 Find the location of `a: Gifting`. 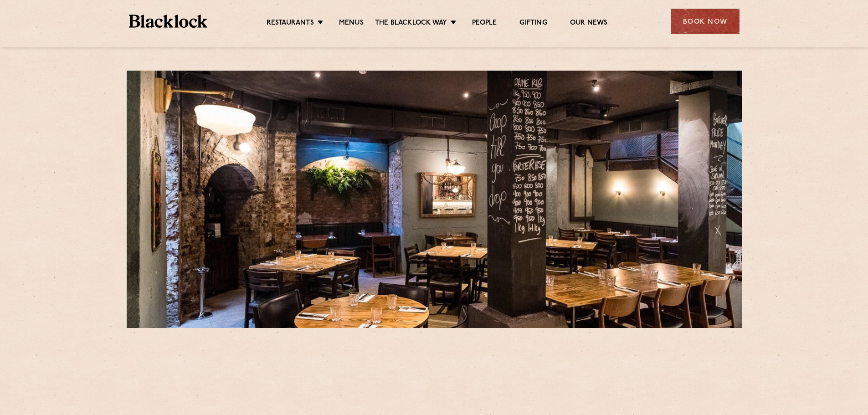

a: Gifting is located at coordinates (533, 24).